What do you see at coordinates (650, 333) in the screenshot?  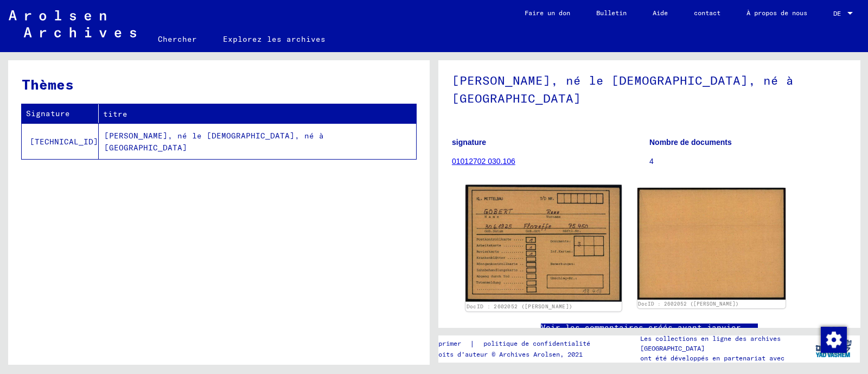 I see `a: Voir les commentaires créés avant janvier 2022` at bounding box center [650, 333].